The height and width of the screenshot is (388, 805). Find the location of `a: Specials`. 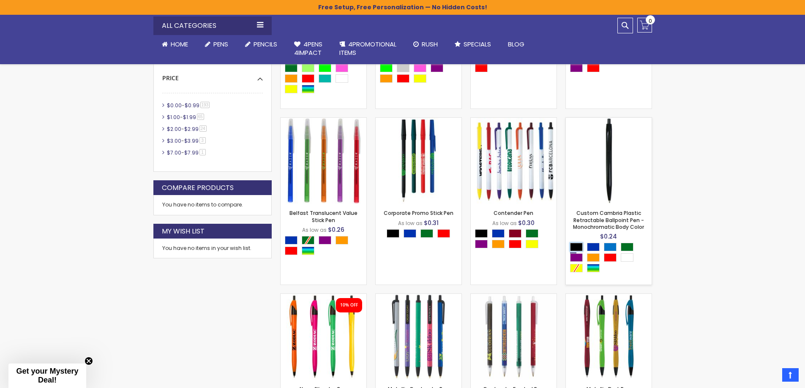

a: Specials is located at coordinates (473, 44).